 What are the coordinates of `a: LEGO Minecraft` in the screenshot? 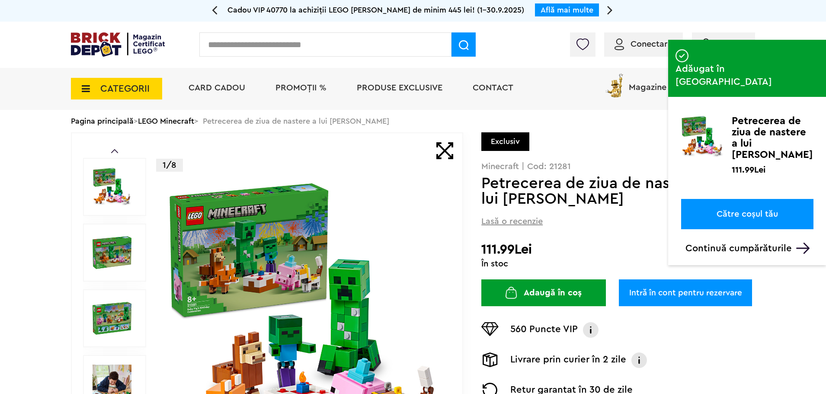 It's located at (166, 121).